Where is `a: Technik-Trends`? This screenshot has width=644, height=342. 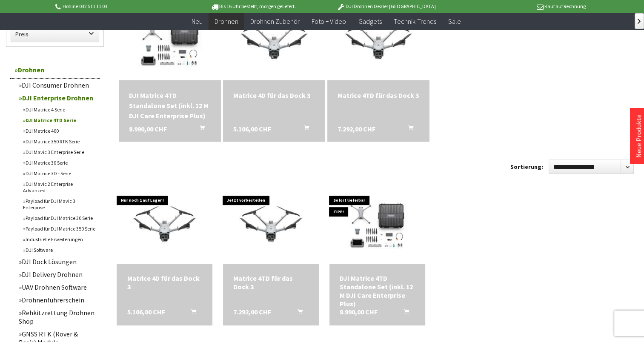 a: Technik-Trends is located at coordinates (415, 21).